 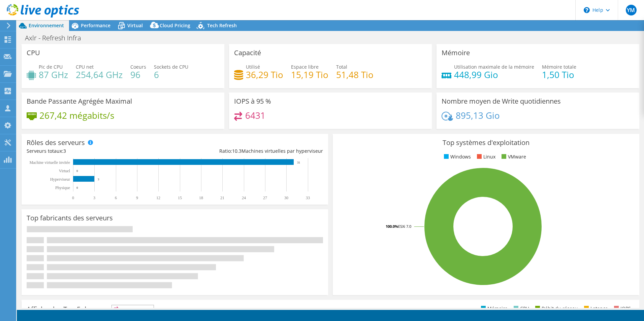 I want to click on h4: 6, so click(x=171, y=75).